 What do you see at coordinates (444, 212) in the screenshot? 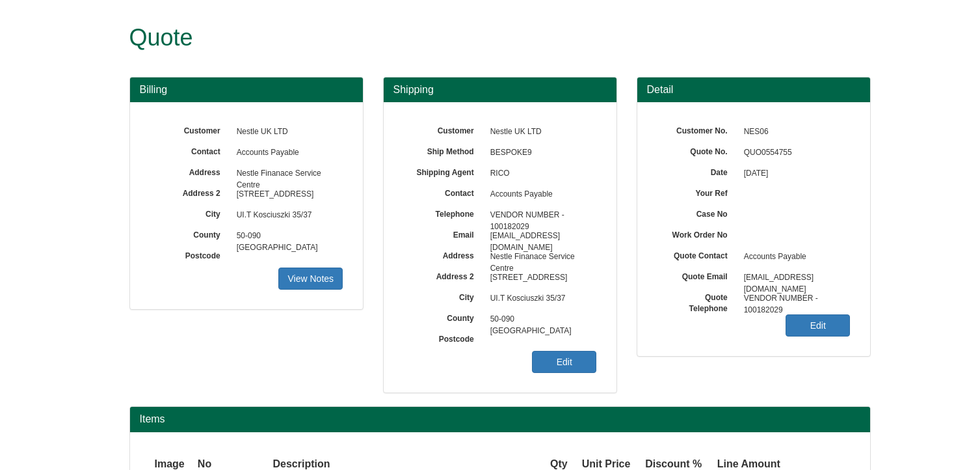
I see `label: Telephone` at bounding box center [444, 212].